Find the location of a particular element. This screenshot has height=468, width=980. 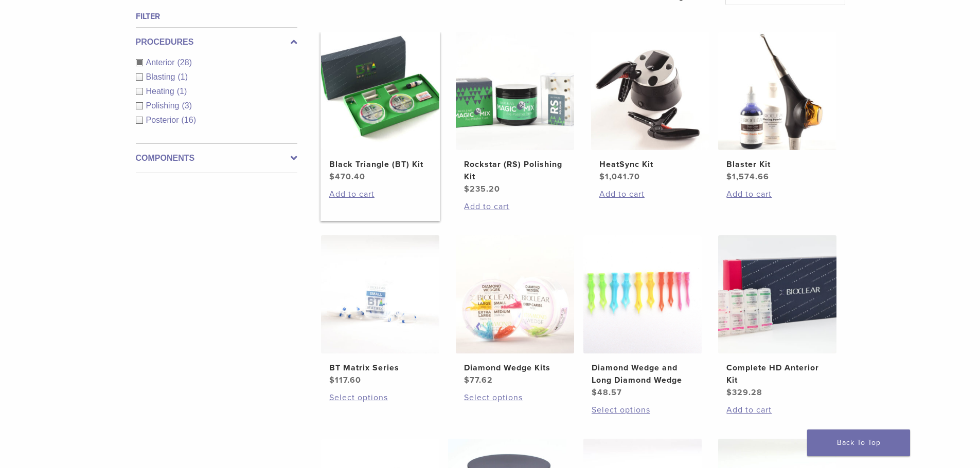

bdi: 1,041.70 is located at coordinates (619, 177).